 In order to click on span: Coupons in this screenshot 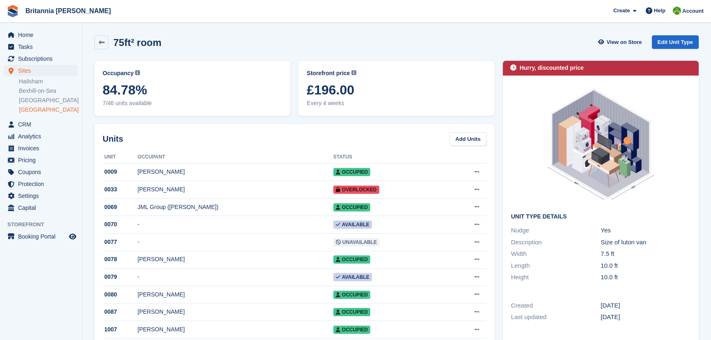, I will do `click(43, 172)`.